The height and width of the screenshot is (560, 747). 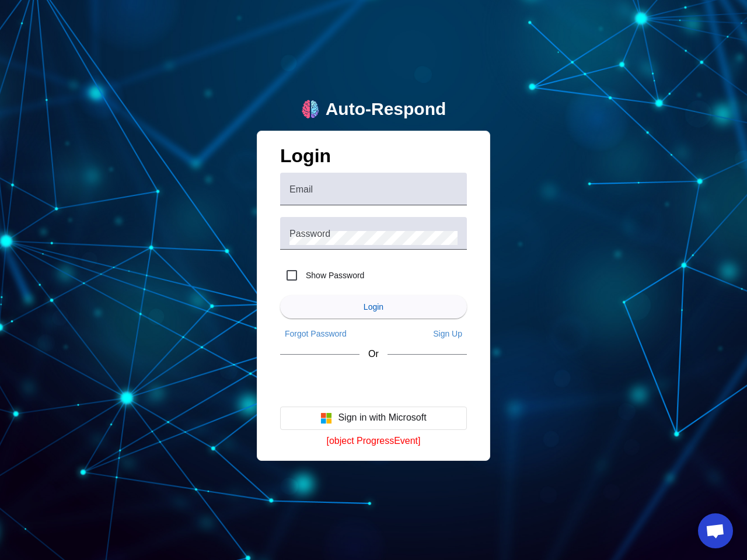 What do you see at coordinates (374, 441) in the screenshot?
I see `div: [object ProgressEvent]` at bounding box center [374, 441].